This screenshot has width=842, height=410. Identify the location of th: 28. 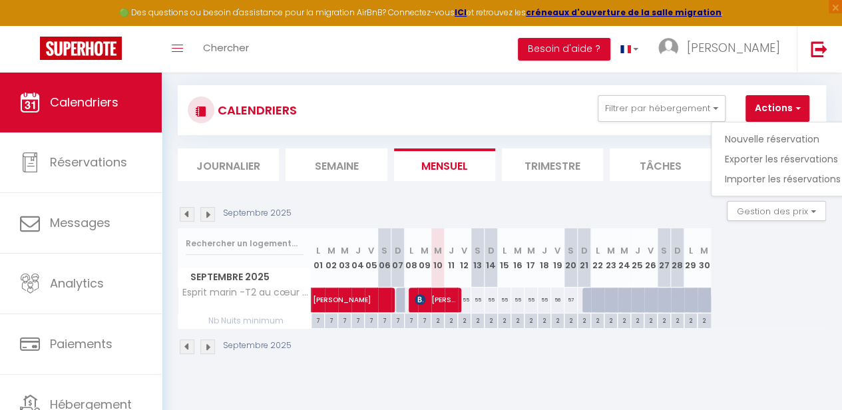
(678, 258).